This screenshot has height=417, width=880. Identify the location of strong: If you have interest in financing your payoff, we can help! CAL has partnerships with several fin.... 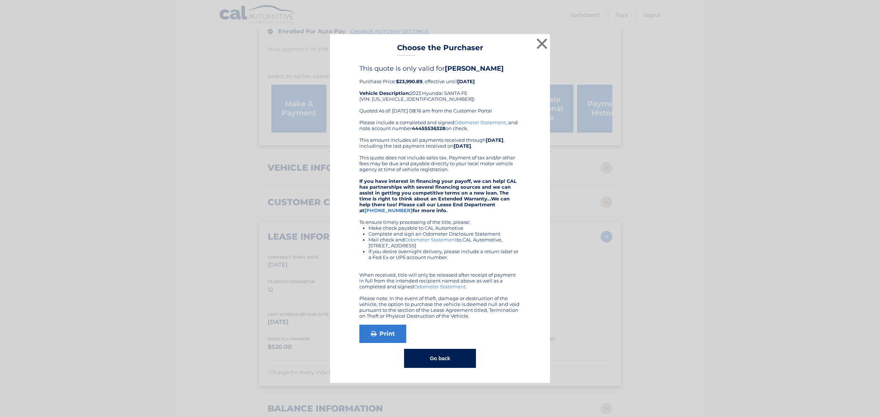
(438, 196).